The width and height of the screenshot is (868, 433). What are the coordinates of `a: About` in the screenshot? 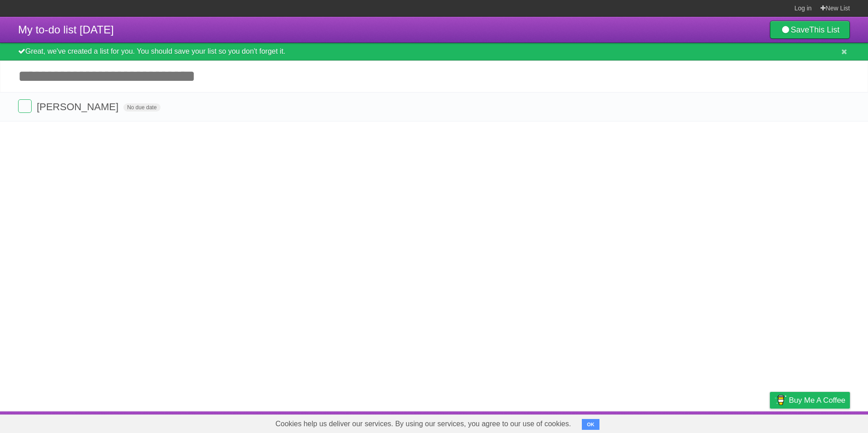 It's located at (659, 422).